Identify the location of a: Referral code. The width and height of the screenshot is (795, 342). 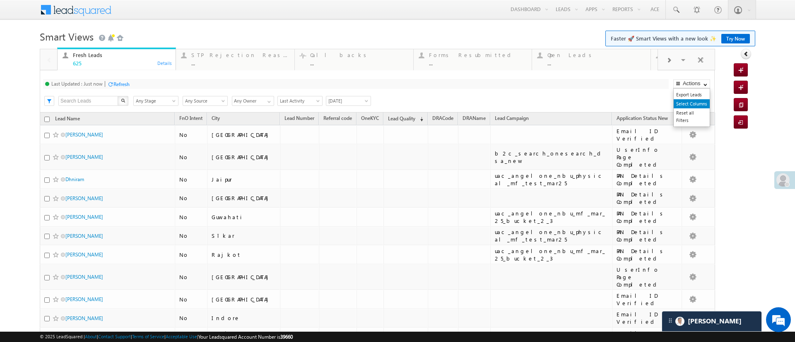
(337, 119).